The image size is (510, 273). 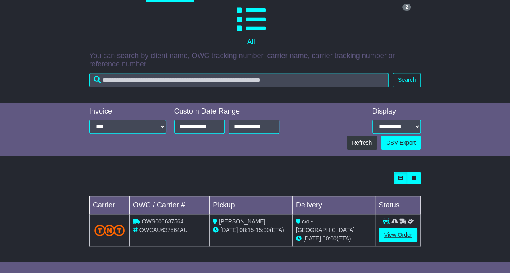 I want to click on div: - (ETA), so click(x=251, y=230).